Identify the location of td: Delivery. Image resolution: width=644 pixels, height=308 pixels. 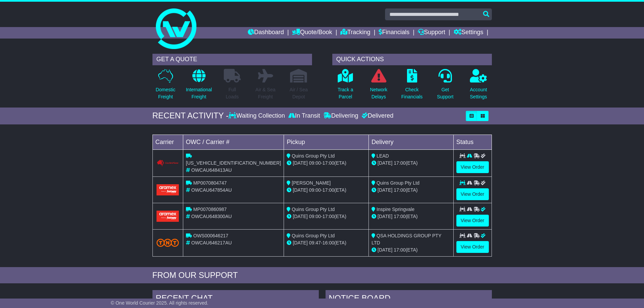
(411, 142).